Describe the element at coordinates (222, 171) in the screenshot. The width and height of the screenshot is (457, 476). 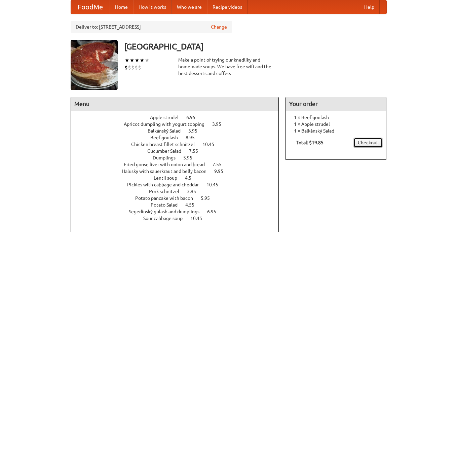
I see `span: 9.95` at that location.